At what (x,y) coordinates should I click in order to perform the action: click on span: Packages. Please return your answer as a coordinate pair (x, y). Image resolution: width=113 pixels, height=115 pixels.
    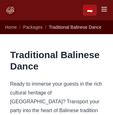
    Looking at the image, I should click on (32, 27).